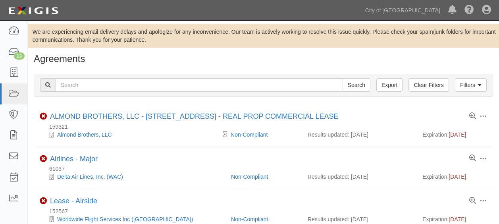  I want to click on div: Airlines - Major, so click(74, 159).